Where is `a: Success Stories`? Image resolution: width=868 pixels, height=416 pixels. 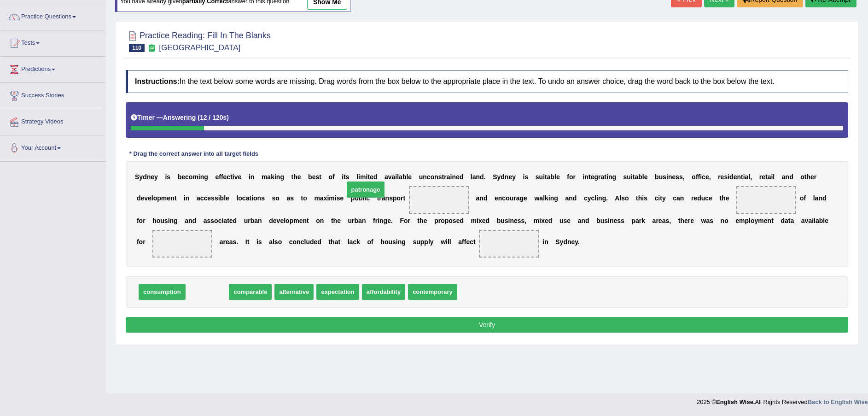
a: Success Stories is located at coordinates (53, 94).